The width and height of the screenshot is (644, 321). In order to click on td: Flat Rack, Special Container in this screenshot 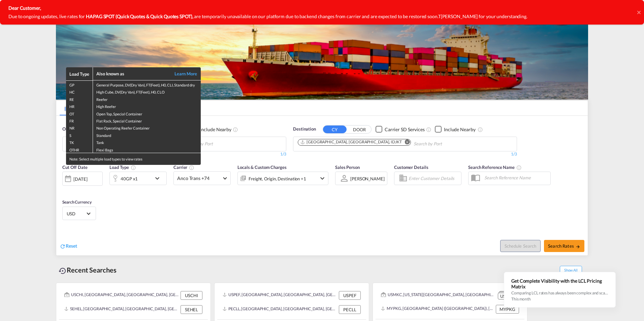, I will do `click(147, 120)`.